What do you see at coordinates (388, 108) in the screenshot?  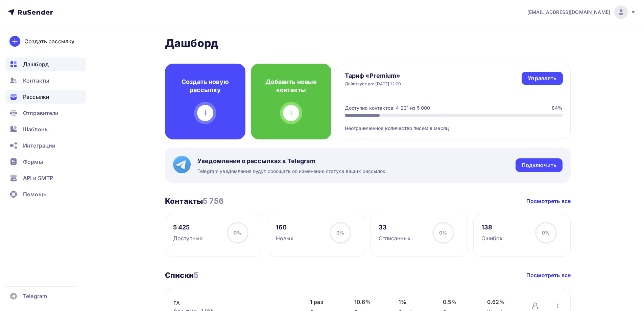 I see `div: Доступно контактов: 4 221 из 5 000` at bounding box center [388, 108].